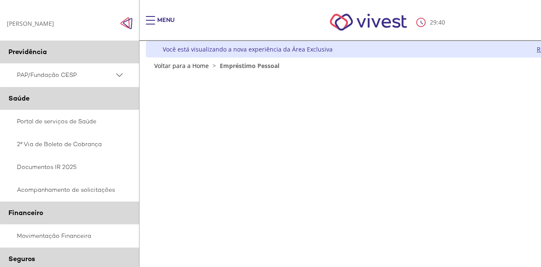 The image size is (541, 267). I want to click on span: Previdência, so click(27, 52).